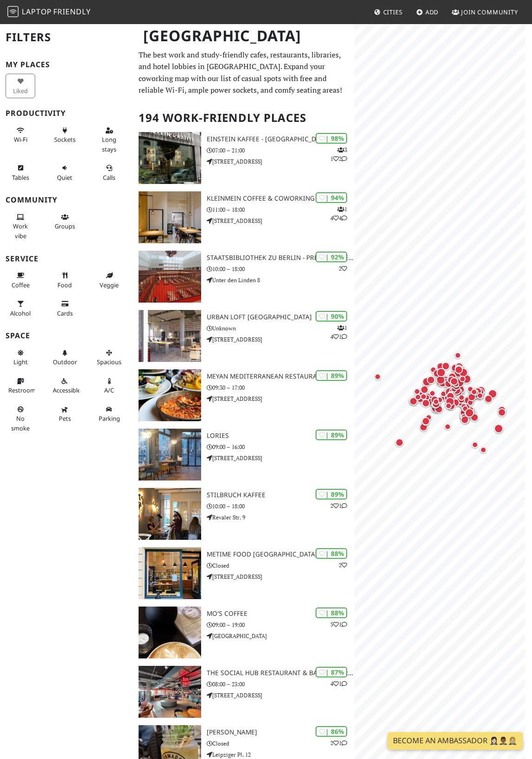 Image resolution: width=532 pixels, height=759 pixels. What do you see at coordinates (338, 214) in the screenshot?
I see `p: 1 4 4` at bounding box center [338, 214].